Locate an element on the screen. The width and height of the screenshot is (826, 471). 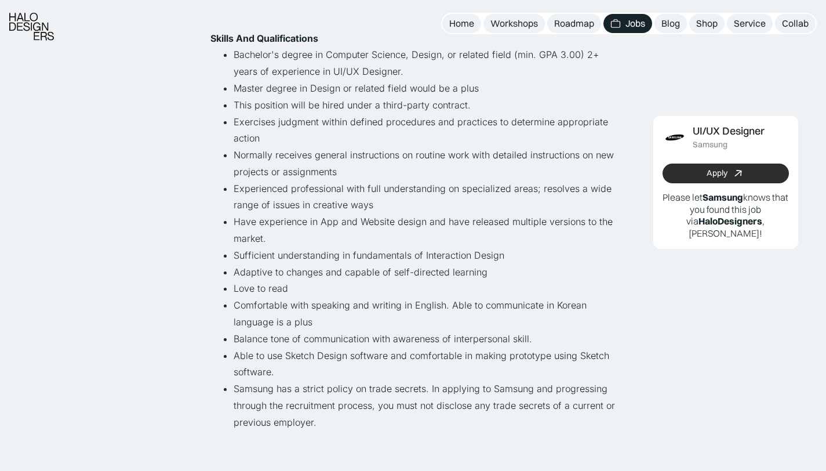
li: Able to use Sketch Design software and comfortable in making prototype using Sketch software. is located at coordinates (425, 364).